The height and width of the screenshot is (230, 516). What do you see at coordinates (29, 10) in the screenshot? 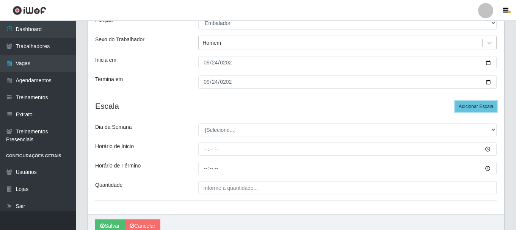
I see `img: CoreUI Logo` at bounding box center [29, 10].